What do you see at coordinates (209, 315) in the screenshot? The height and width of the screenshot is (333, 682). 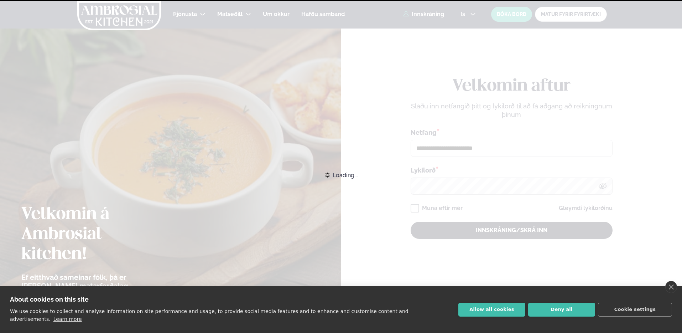 I see `p: We use cookies to collect and analyse information on site performance and usage, to provide socia...` at bounding box center [209, 315].